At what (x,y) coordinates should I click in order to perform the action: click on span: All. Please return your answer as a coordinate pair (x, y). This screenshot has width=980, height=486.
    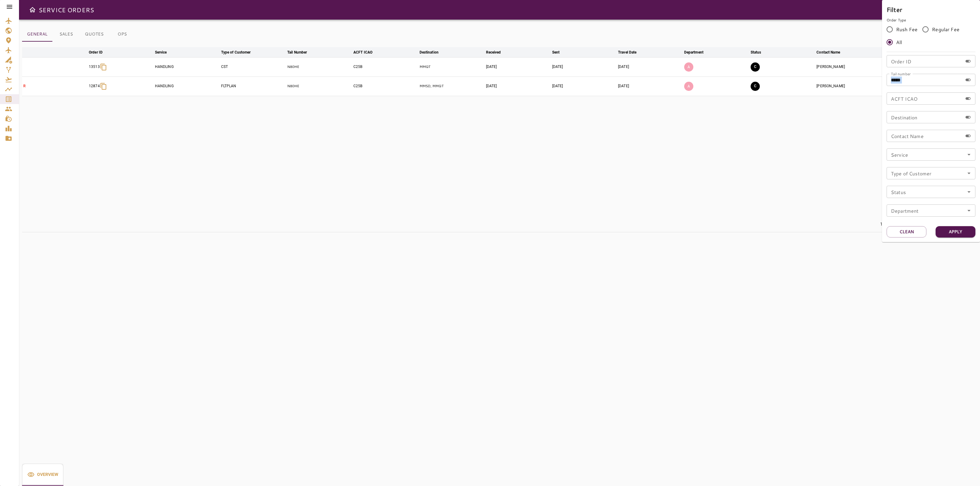
    Looking at the image, I should click on (899, 43).